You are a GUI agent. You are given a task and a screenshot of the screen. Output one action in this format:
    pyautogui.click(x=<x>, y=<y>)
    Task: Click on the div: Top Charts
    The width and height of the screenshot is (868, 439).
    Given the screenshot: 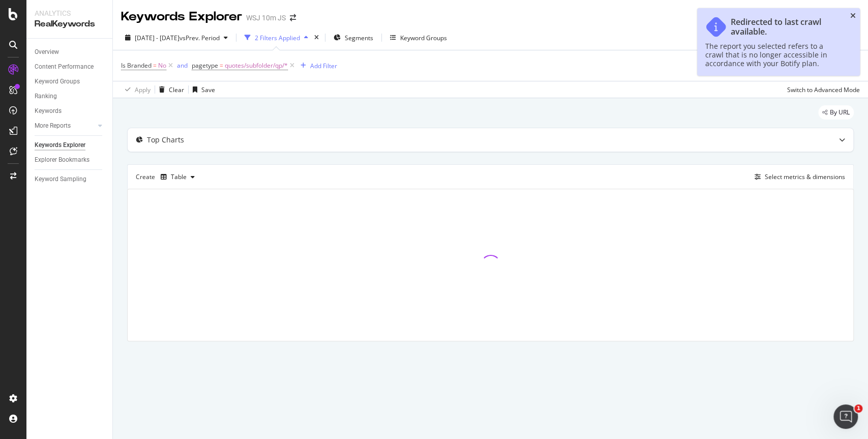 What is the action you would take?
    pyautogui.click(x=165, y=140)
    